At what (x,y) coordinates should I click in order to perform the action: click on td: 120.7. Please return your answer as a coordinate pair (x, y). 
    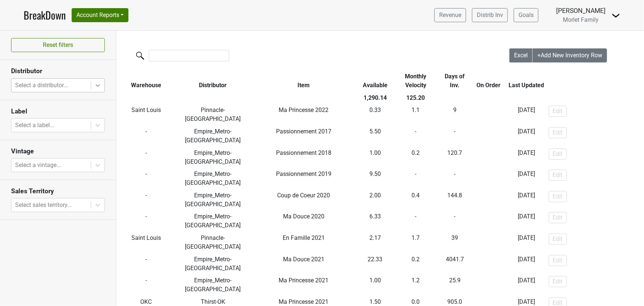
    Looking at the image, I should click on (455, 157).